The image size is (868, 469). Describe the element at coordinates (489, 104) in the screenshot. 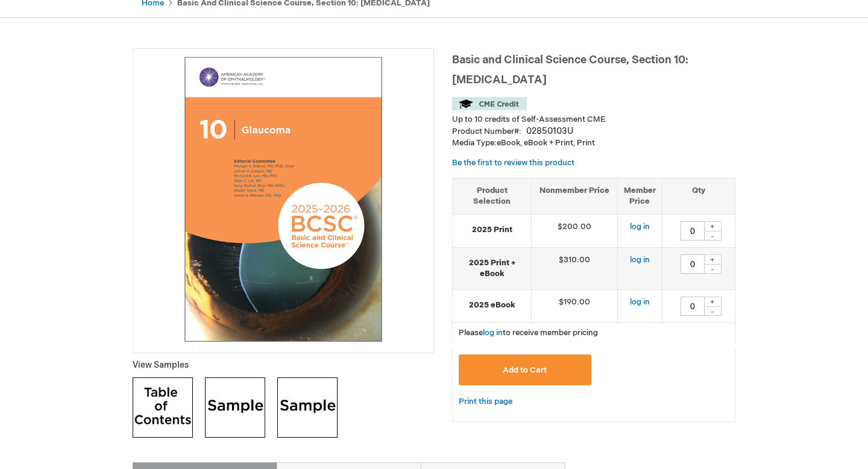

I see `img: CME Credit` at that location.